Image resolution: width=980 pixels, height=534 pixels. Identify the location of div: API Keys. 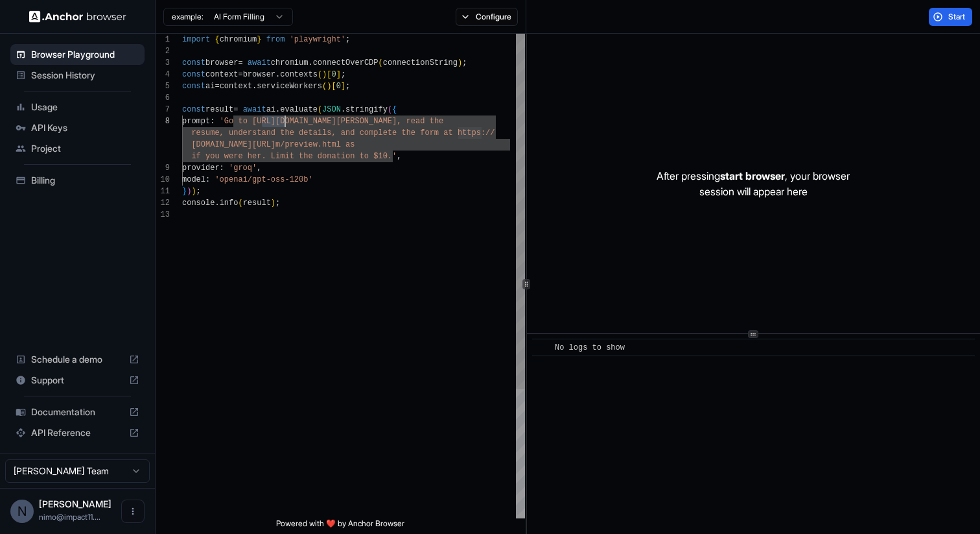
(77, 128).